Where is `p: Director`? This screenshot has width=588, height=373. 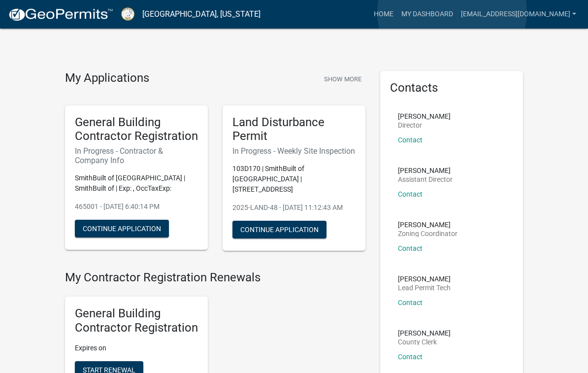
p: Director is located at coordinates (424, 126).